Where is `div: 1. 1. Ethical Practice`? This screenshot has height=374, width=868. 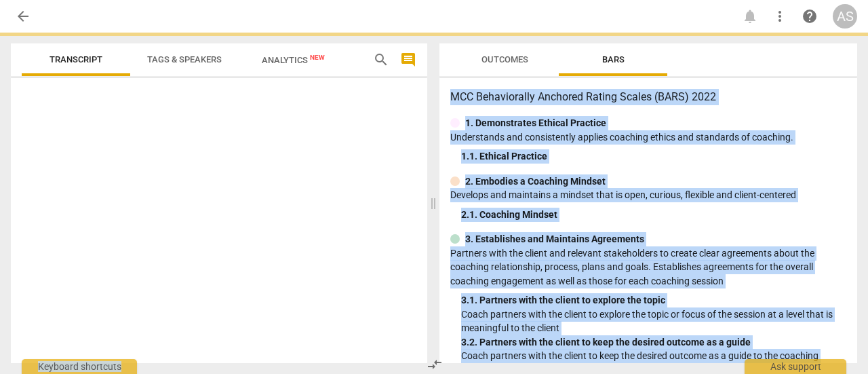
div: 1. 1. Ethical Practice is located at coordinates (654, 156).